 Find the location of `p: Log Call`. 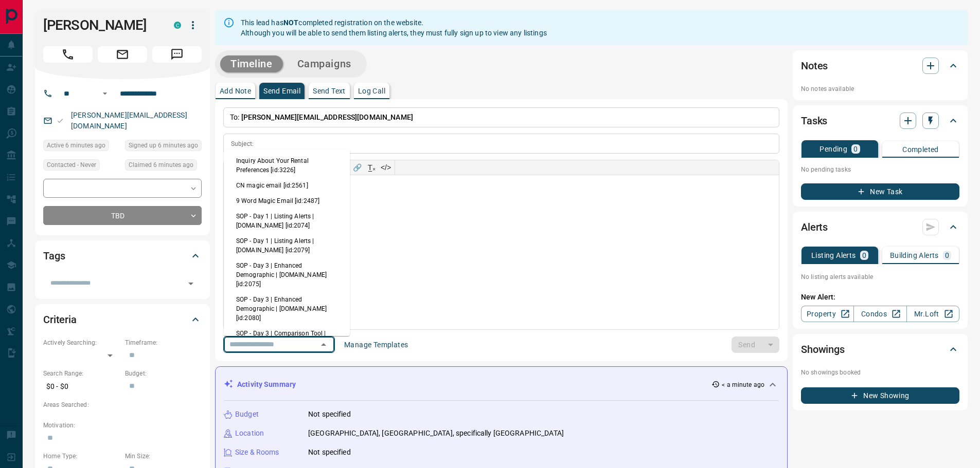

p: Log Call is located at coordinates (371, 91).